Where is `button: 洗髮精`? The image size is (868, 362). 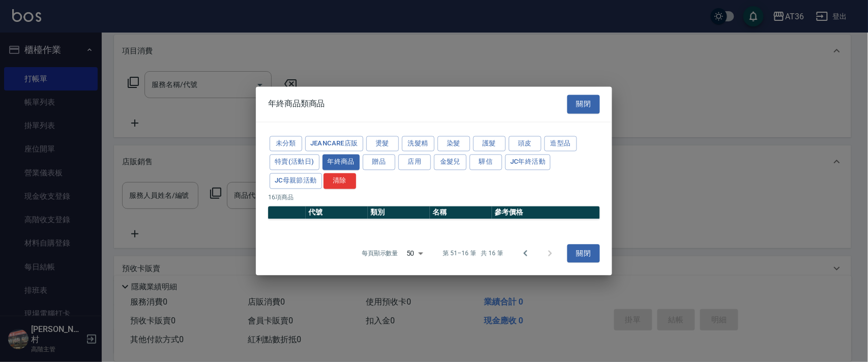 button: 洗髮精 is located at coordinates (418, 144).